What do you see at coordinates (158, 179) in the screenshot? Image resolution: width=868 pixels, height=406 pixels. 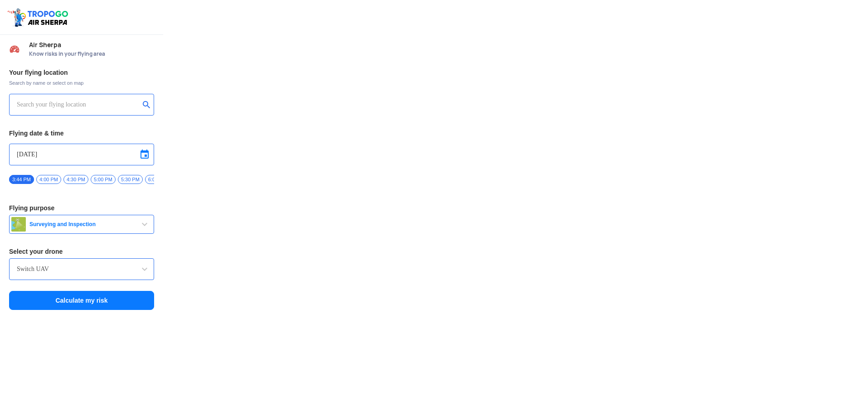 I see `span: 6:00 PM` at bounding box center [158, 179].